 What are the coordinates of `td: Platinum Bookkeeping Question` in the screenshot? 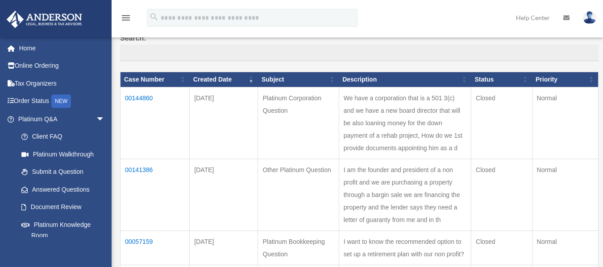 It's located at (298, 248).